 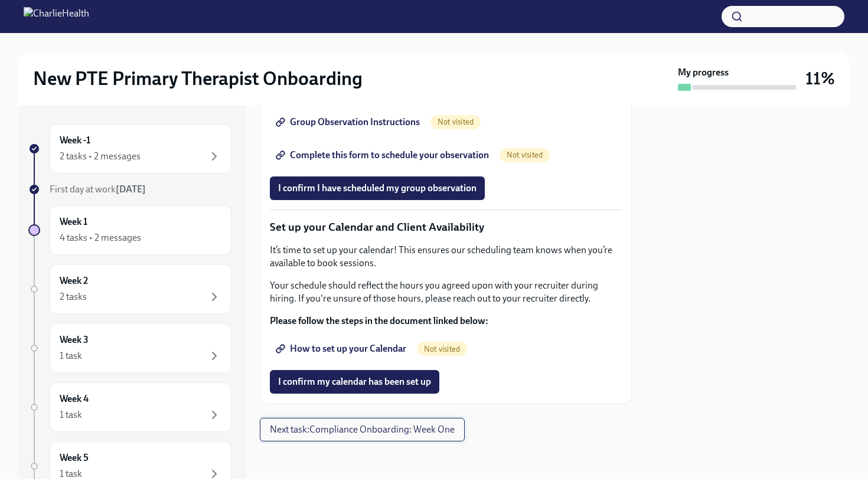 What do you see at coordinates (445, 227) in the screenshot?
I see `p: Set up your Calendar and Client Availability` at bounding box center [445, 227].